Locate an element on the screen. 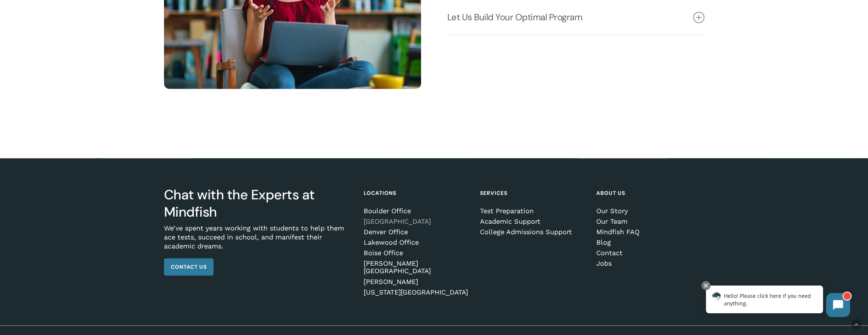 This screenshot has width=868, height=335. a: Our Story is located at coordinates (649, 211).